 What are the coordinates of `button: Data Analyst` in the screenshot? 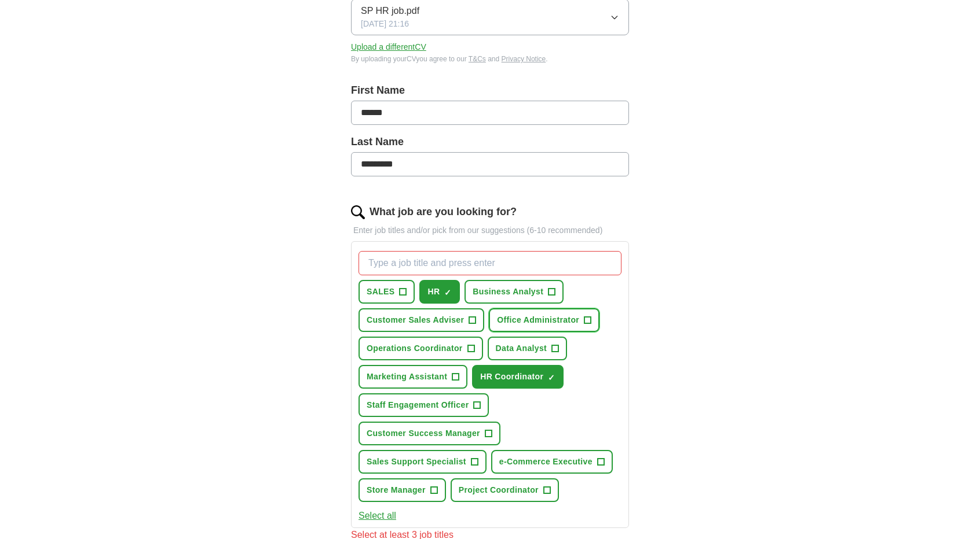 It's located at (528, 348).